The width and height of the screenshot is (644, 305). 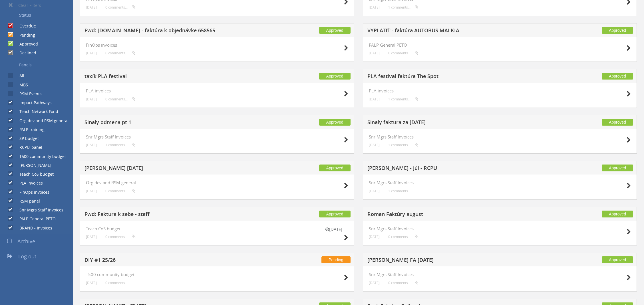 What do you see at coordinates (500, 45) in the screenshot?
I see `h4: PALP General PETO` at bounding box center [500, 45].